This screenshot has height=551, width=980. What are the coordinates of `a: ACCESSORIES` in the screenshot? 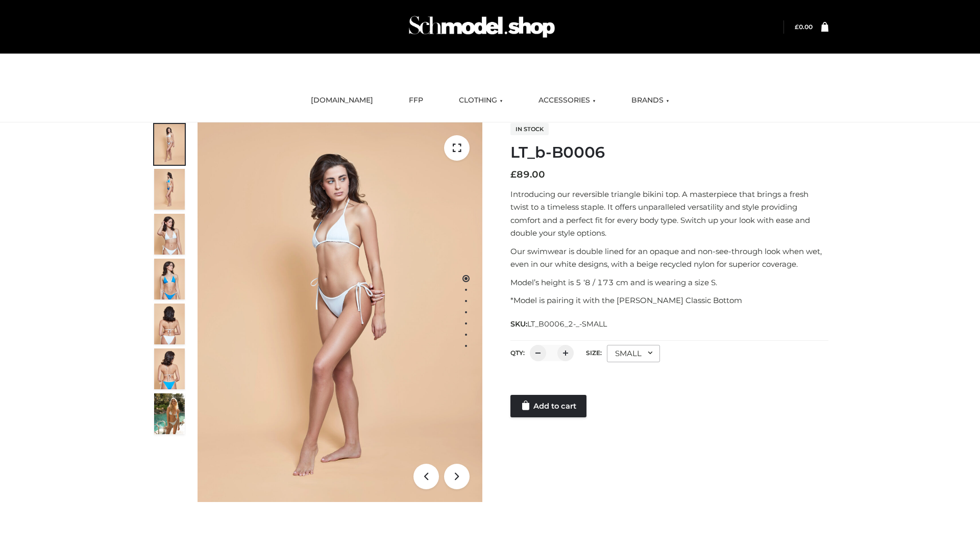 It's located at (567, 100).